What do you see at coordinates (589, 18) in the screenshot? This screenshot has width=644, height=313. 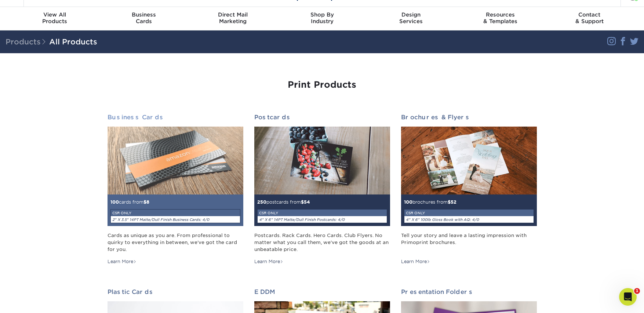 I see `div: & Support` at bounding box center [589, 18].